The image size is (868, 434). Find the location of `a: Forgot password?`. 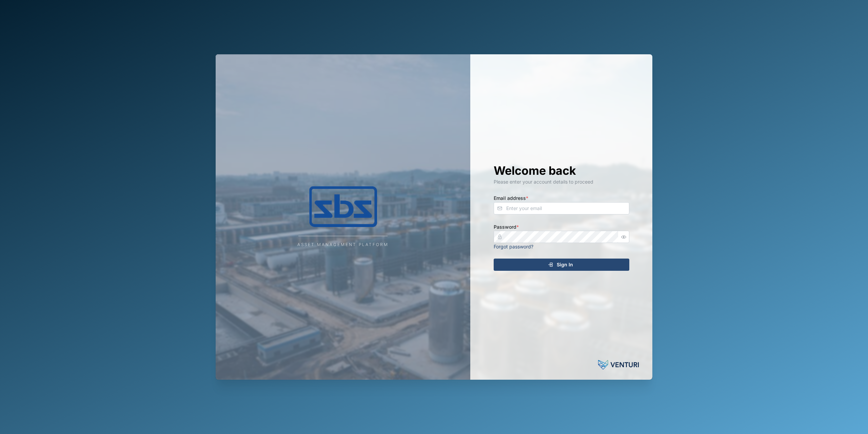

a: Forgot password? is located at coordinates (513, 246).